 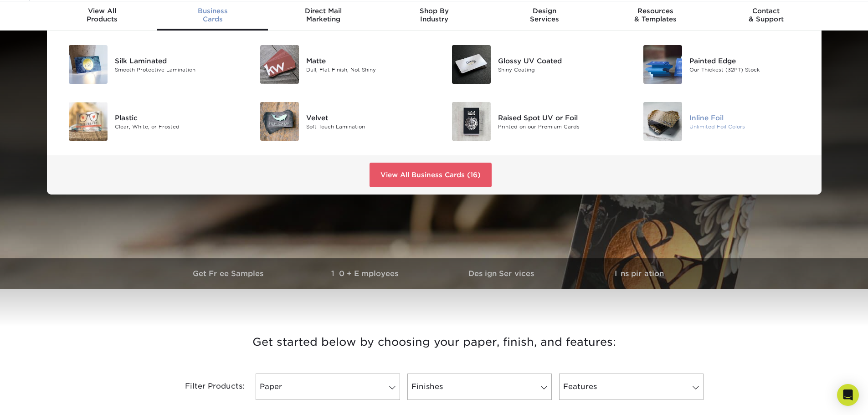 What do you see at coordinates (750, 126) in the screenshot?
I see `div: Unlimited Foil Colors` at bounding box center [750, 126].